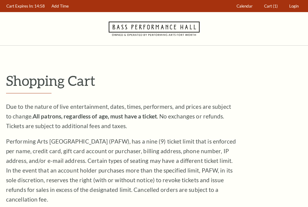  What do you see at coordinates (118, 116) in the screenshot?
I see `span: Due to the nature of live entertainment, dates, times, performers, and prices are subject to chan...` at bounding box center [118, 116].